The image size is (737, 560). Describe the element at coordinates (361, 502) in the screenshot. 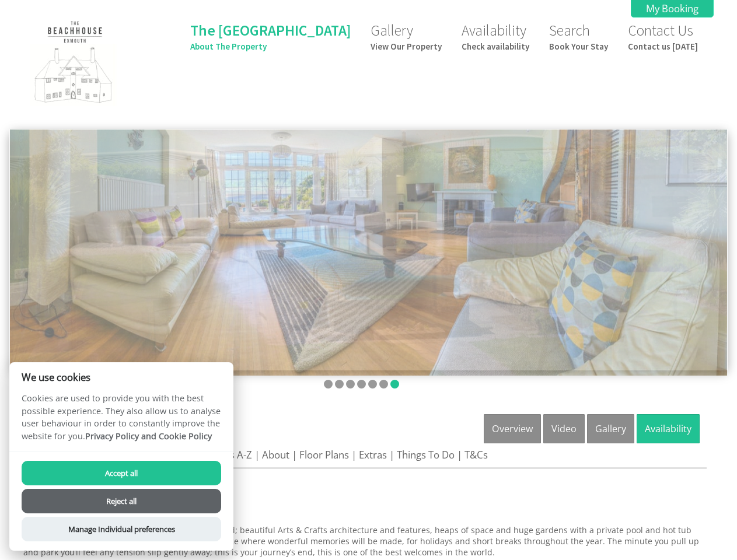

I see `h1: About` at that location.